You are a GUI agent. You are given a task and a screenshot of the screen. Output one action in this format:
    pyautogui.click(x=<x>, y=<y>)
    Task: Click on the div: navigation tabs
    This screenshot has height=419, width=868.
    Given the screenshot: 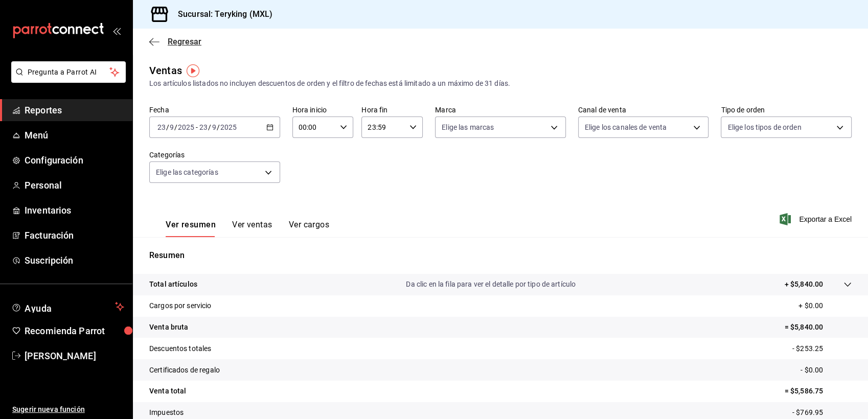 What is the action you would take?
    pyautogui.click(x=248, y=228)
    